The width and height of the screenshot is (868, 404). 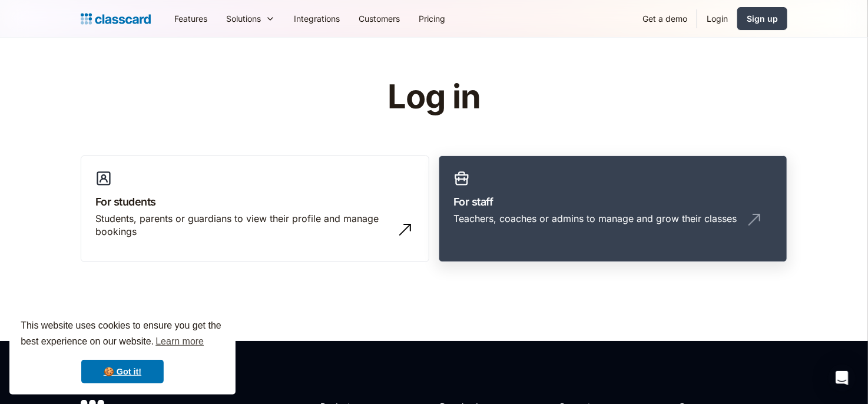 What do you see at coordinates (717, 18) in the screenshot?
I see `a: Login` at bounding box center [717, 18].